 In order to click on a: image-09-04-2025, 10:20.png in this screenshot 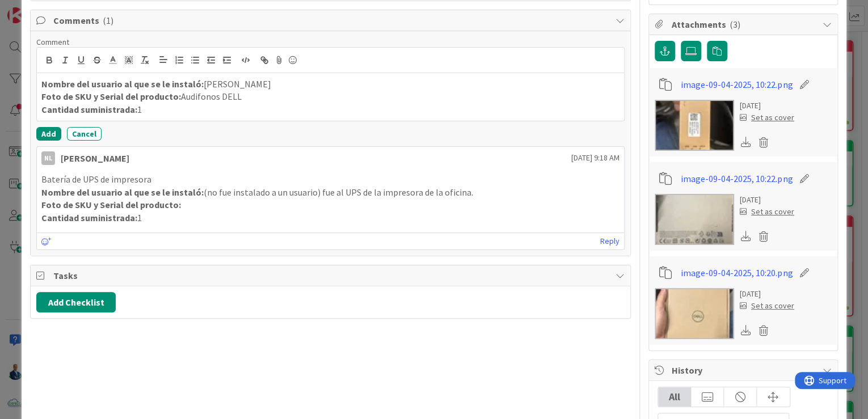, I will do `click(736, 272)`.